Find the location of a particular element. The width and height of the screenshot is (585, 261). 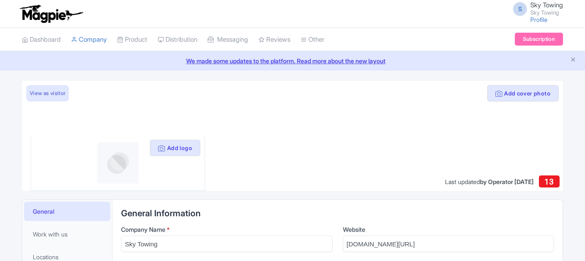

a: General is located at coordinates (67, 211).